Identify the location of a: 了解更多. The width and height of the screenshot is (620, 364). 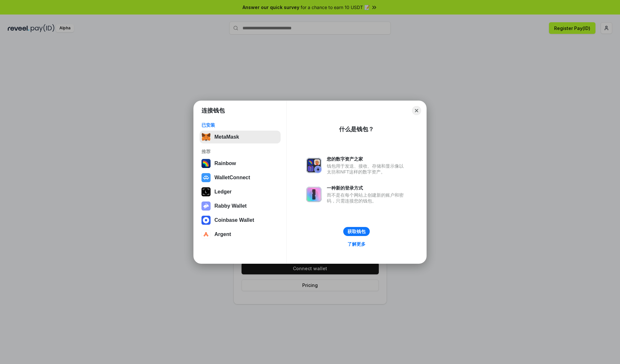
(357, 244).